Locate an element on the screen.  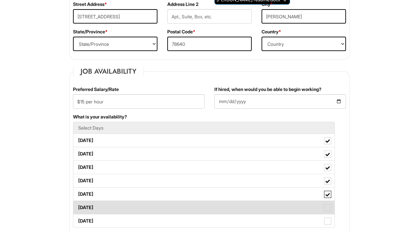
label: If hired, when would you be able to begin working? is located at coordinates (268, 89).